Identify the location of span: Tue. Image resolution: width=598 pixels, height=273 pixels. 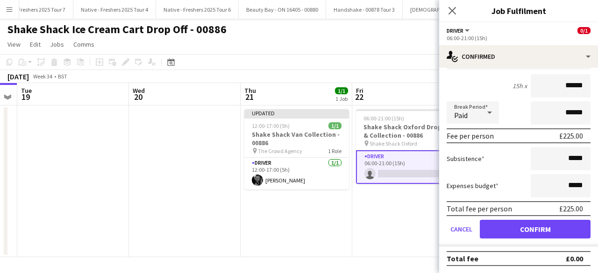
(26, 91).